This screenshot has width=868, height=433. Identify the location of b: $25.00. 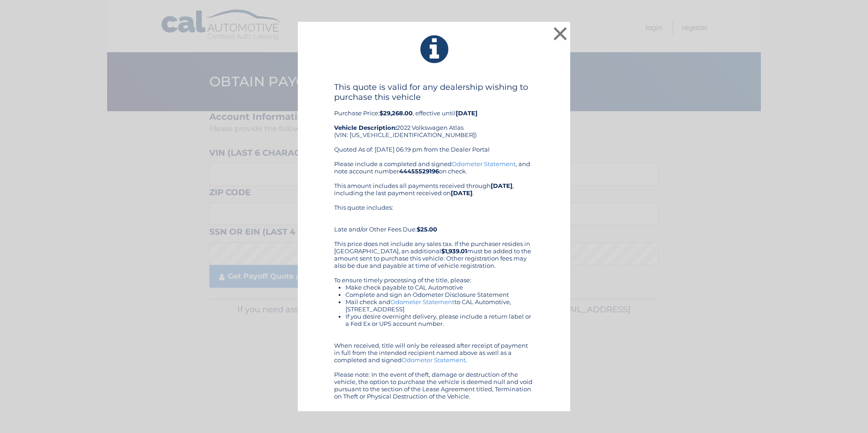
(427, 229).